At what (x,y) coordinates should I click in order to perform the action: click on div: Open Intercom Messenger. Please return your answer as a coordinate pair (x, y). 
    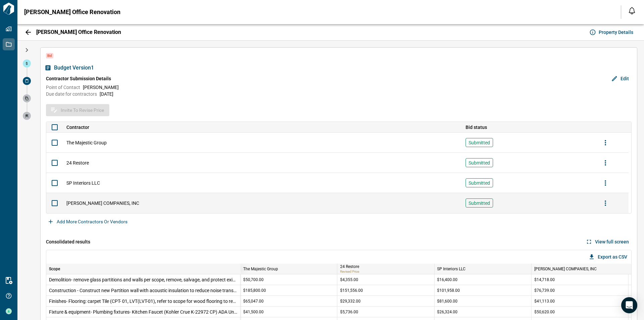
    Looking at the image, I should click on (629, 305).